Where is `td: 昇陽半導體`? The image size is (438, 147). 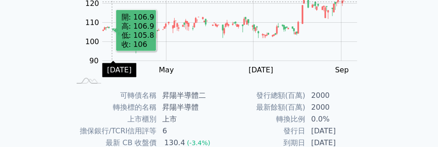
td: 昇陽半導體 is located at coordinates (188, 107).